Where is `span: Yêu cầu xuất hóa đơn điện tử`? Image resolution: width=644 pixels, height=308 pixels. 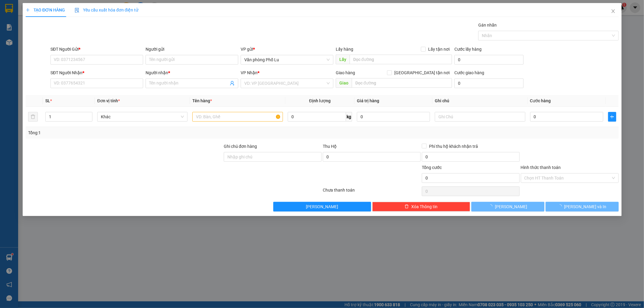
span: Yêu cầu xuất hóa đơn điện tử is located at coordinates (106, 10).